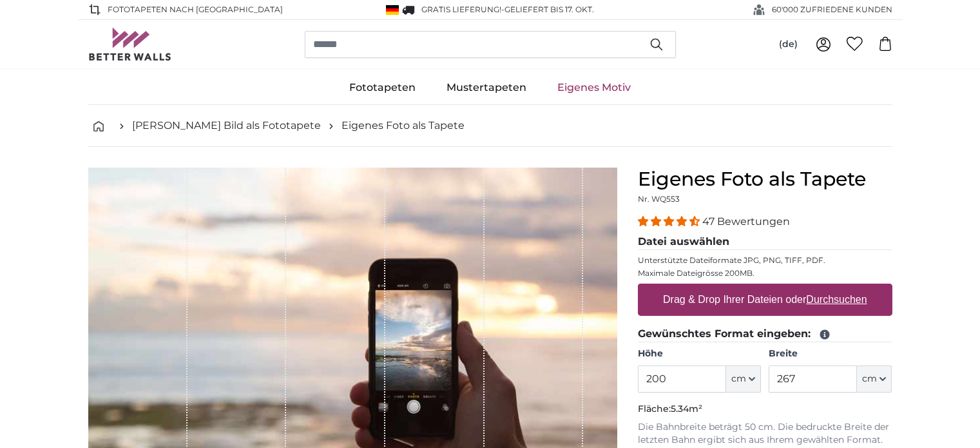  I want to click on label: Breite, so click(830, 354).